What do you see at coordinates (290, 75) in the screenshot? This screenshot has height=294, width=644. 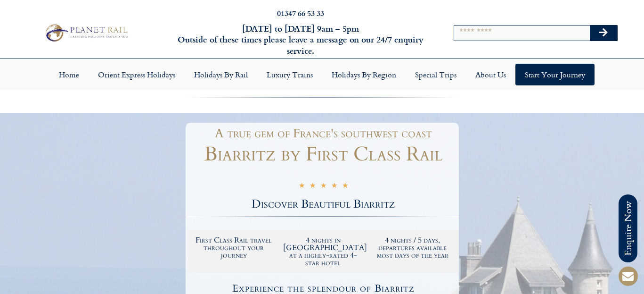 I see `a: Luxury Trains` at bounding box center [290, 75].